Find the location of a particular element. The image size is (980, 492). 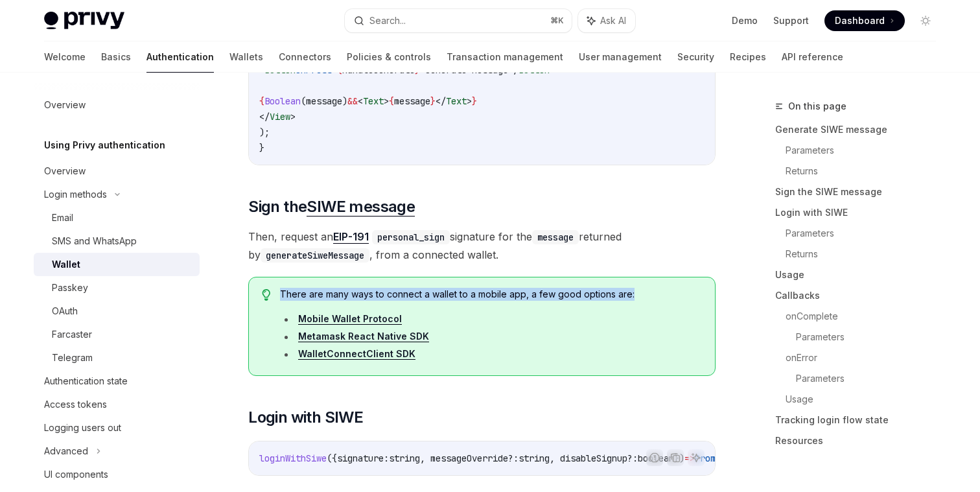

span: , disableSignup? is located at coordinates (591, 458).